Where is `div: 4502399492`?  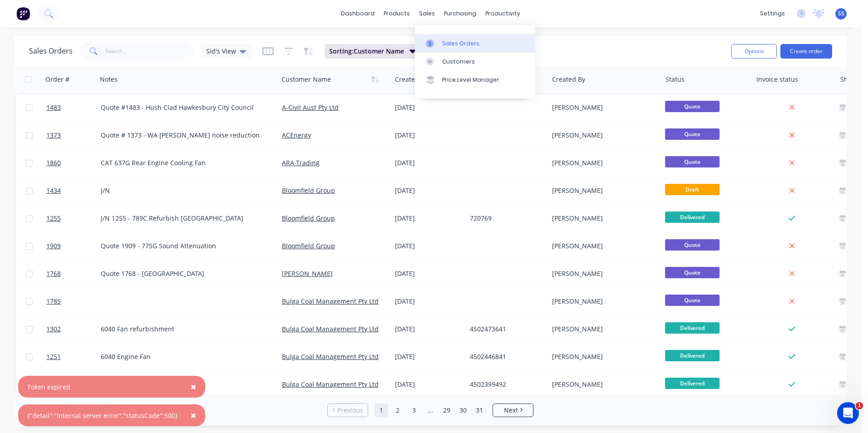
div: 4502399492 is located at coordinates (505, 384).